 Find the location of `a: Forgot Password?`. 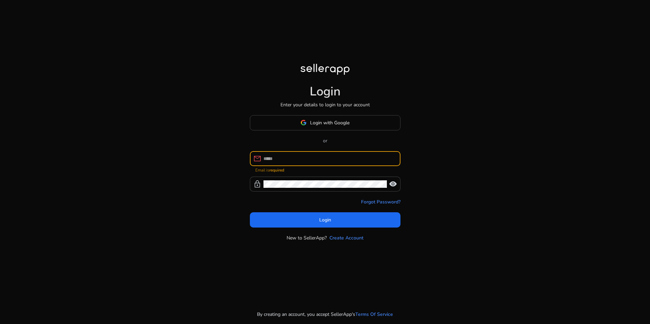

a: Forgot Password? is located at coordinates (380, 202).